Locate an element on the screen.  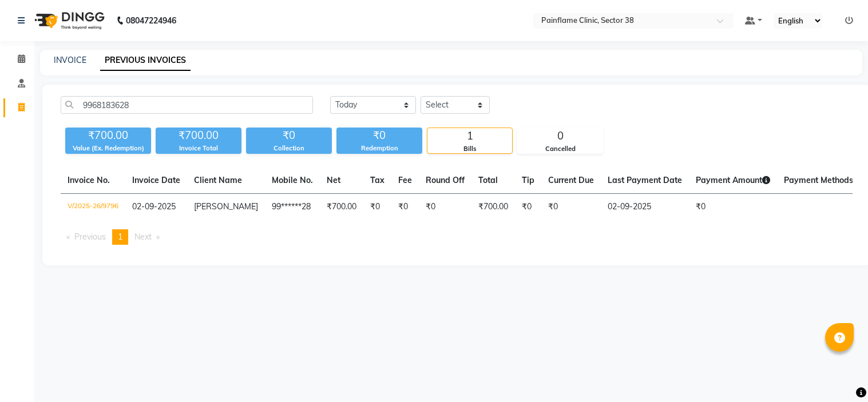
td: 02-09-2025 is located at coordinates (645, 207).